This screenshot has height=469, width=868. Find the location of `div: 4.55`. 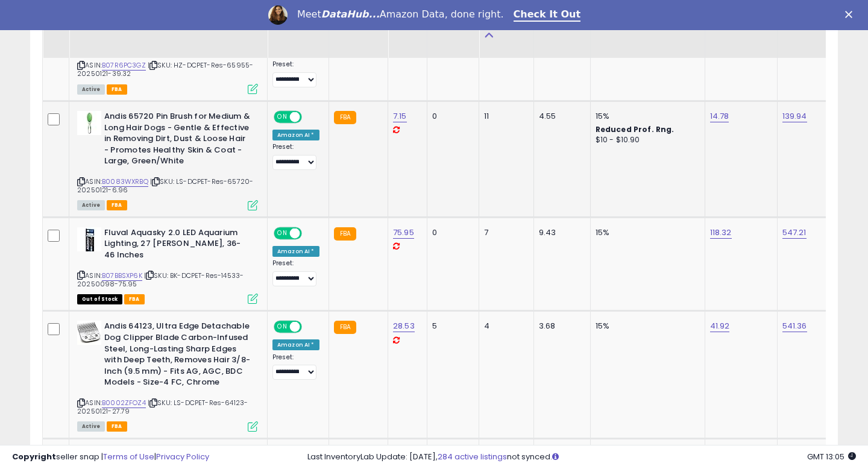

div: 4.55 is located at coordinates (560, 117).